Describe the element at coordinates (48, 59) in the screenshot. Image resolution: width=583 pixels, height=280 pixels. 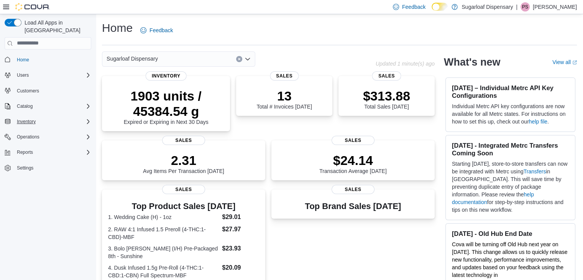
I see `button: Home` at that location.